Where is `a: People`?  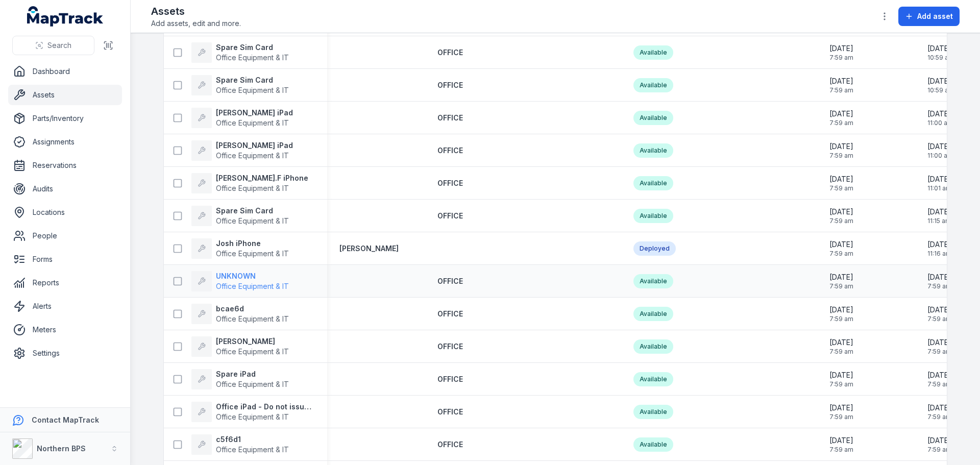 a: People is located at coordinates (64, 236).